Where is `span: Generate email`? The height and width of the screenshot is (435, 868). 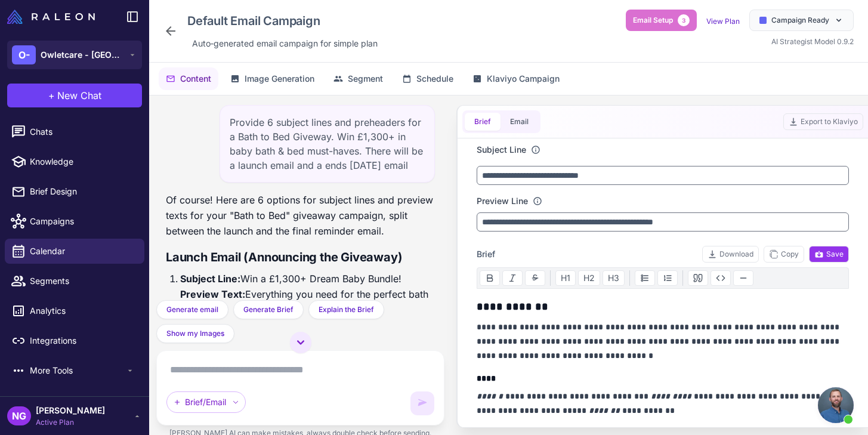 span: Generate email is located at coordinates (192, 310).